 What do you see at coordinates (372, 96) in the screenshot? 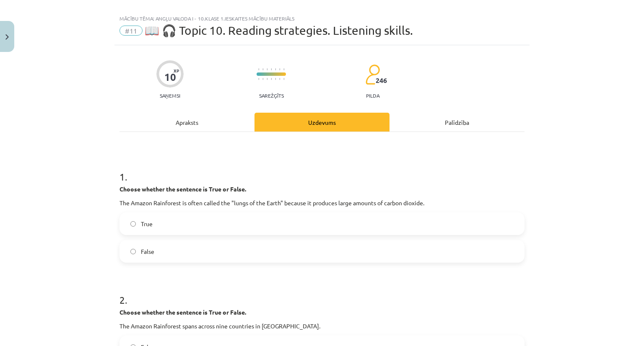
I see `p: pilda` at bounding box center [372, 96].